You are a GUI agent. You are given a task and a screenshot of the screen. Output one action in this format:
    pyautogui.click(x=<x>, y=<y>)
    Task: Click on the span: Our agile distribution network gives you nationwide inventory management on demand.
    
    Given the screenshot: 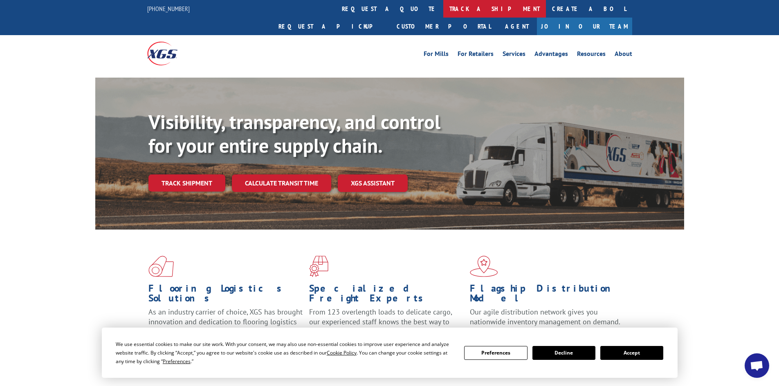 What is the action you would take?
    pyautogui.click(x=545, y=317)
    